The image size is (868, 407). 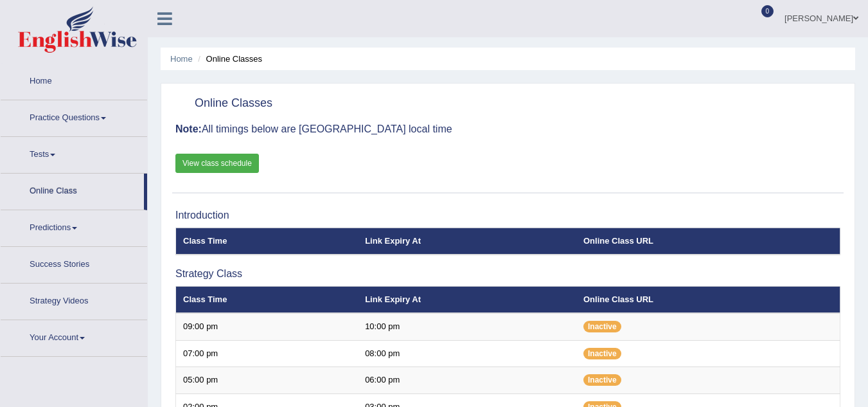 I want to click on a: Strategy Videos, so click(x=74, y=300).